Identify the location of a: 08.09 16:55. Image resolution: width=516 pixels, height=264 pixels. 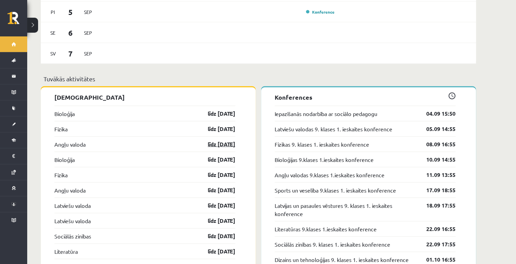
(436, 144).